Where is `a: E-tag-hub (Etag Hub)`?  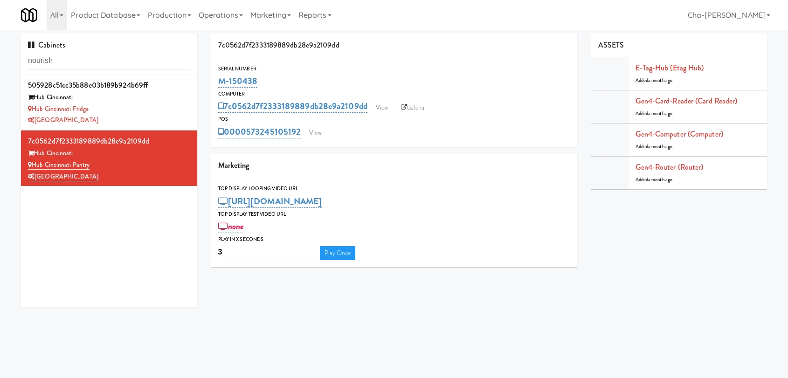
a: E-tag-hub (Etag Hub) is located at coordinates (669, 68).